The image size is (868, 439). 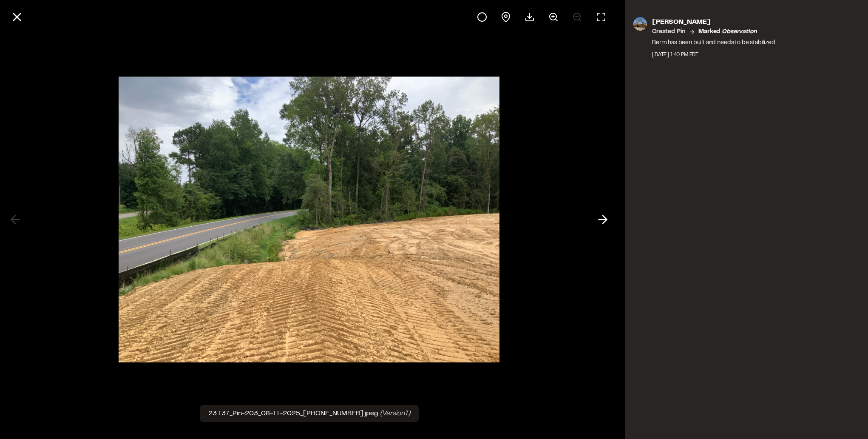 What do you see at coordinates (553, 17) in the screenshot?
I see `button: Zoom in` at bounding box center [553, 17].